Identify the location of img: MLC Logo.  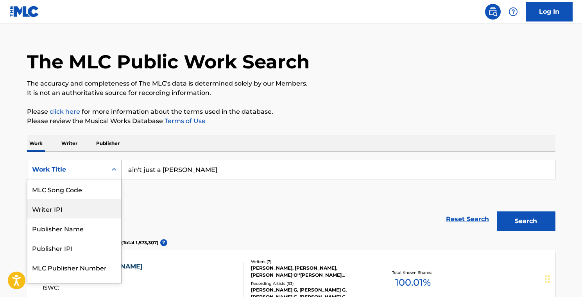
(24, 11).